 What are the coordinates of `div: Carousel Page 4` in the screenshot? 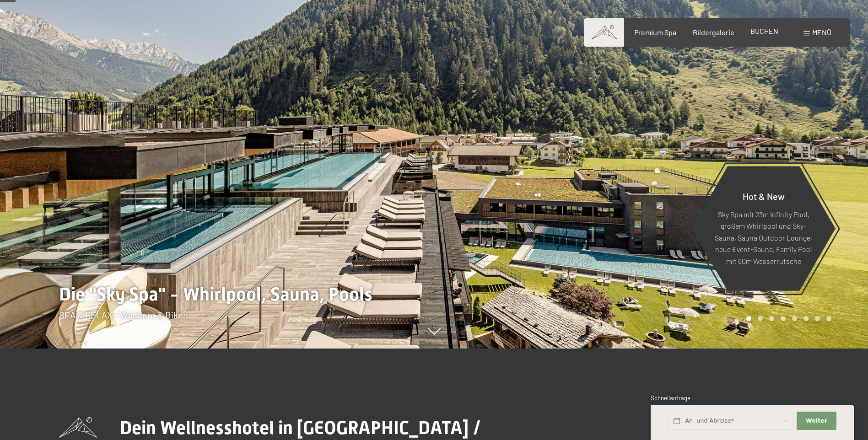 It's located at (783, 318).